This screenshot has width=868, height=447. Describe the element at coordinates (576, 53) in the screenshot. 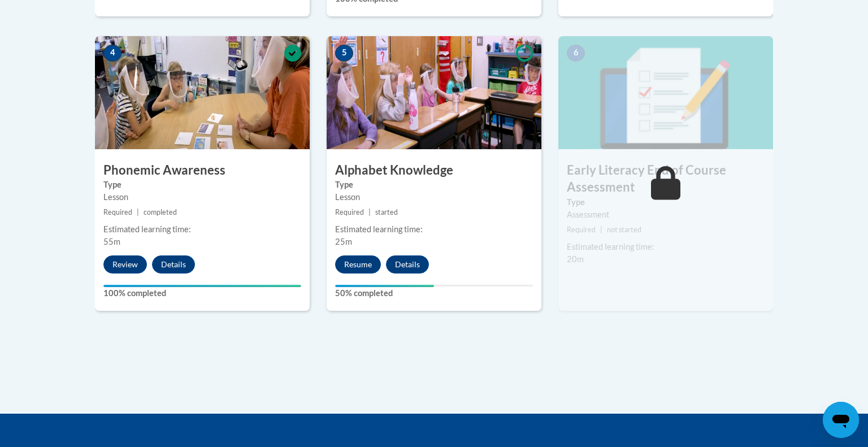

I see `span: 6` at that location.